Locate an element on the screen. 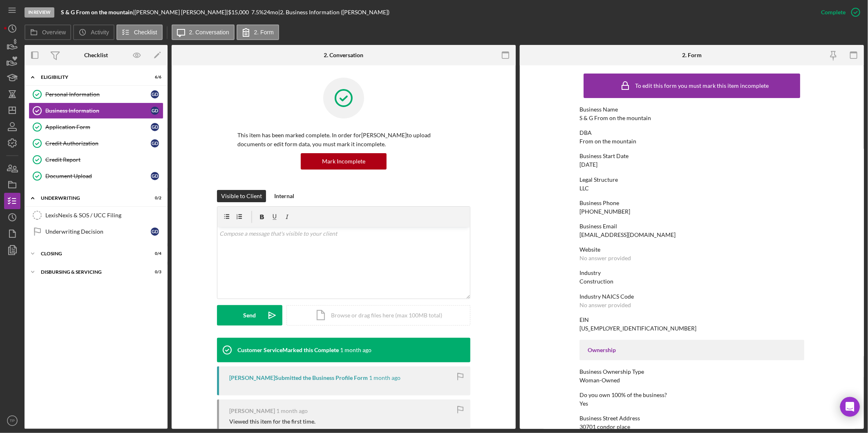 The width and height of the screenshot is (868, 433). div: In Review is located at coordinates (39, 13).